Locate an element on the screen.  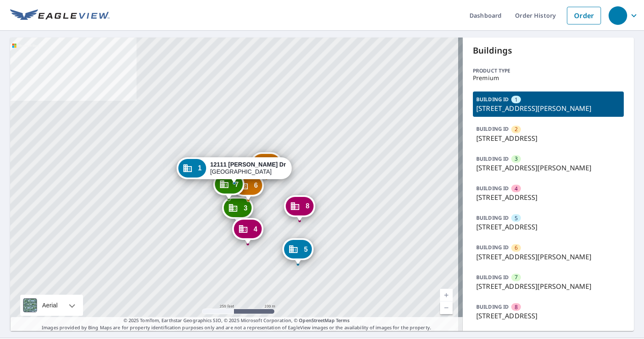
p: Premium is located at coordinates (549, 78).